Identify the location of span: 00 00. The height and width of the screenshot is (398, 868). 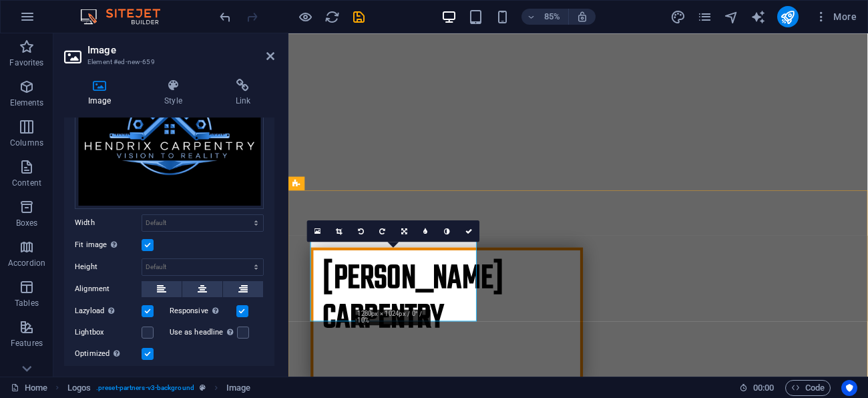
(763, 388).